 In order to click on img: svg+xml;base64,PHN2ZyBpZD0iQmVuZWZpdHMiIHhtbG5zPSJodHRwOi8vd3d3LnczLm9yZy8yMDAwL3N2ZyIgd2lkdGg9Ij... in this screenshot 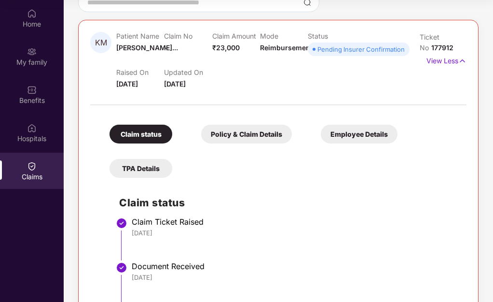, I will do `click(32, 90)`.